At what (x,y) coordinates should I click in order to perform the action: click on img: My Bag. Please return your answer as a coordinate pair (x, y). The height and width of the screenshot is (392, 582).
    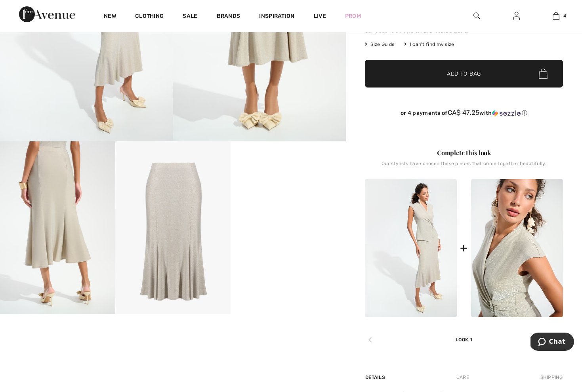
    Looking at the image, I should click on (555, 16).